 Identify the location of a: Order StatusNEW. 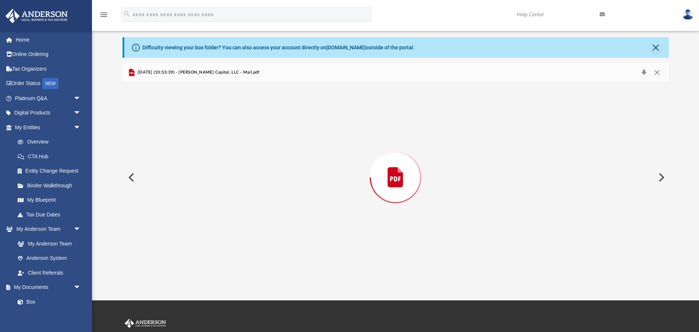
(49, 83).